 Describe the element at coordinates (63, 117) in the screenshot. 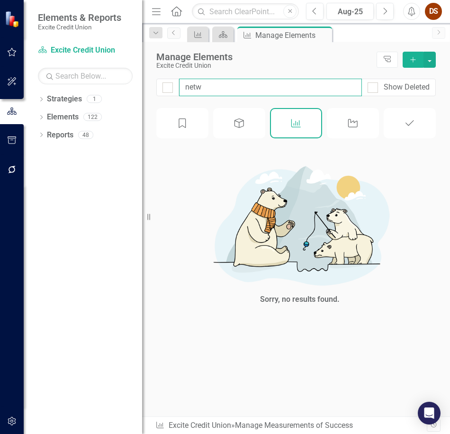

I see `a: Elements` at that location.